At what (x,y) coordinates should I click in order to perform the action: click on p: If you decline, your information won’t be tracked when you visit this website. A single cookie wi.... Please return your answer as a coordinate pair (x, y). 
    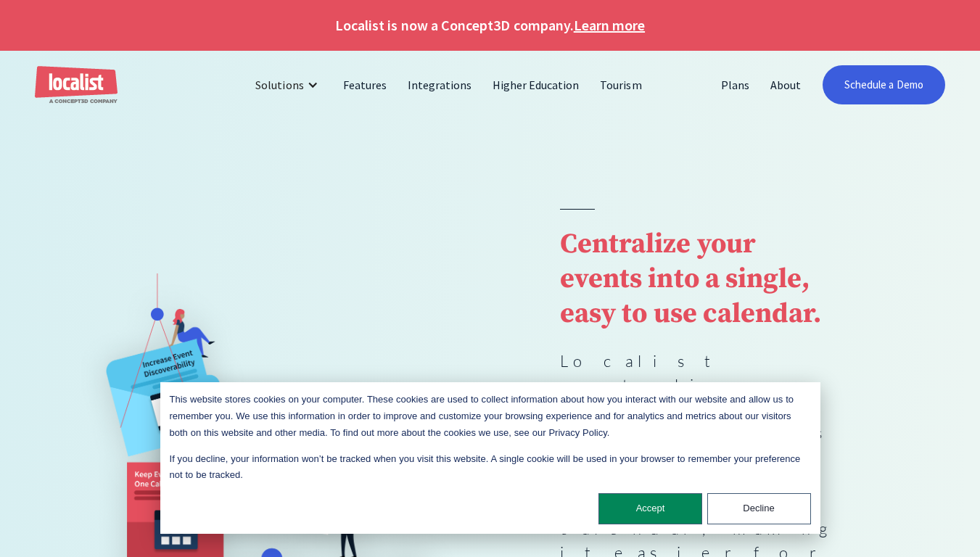
    Looking at the image, I should click on (490, 468).